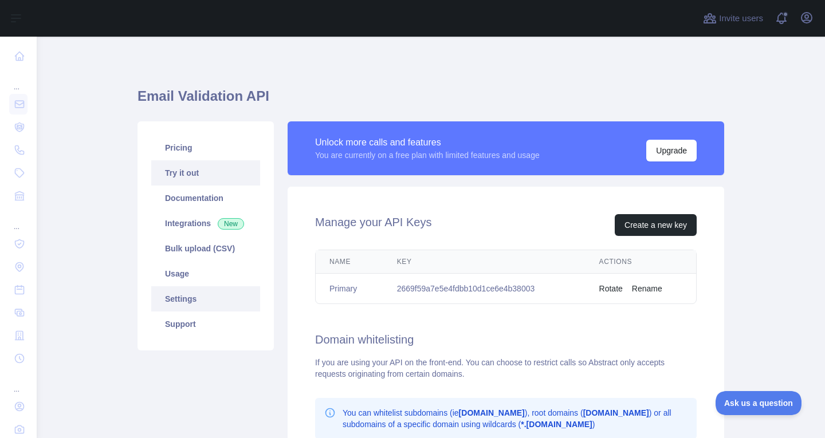 The image size is (825, 438). Describe the element at coordinates (427, 143) in the screenshot. I see `div: Unlock more calls and features` at that location.